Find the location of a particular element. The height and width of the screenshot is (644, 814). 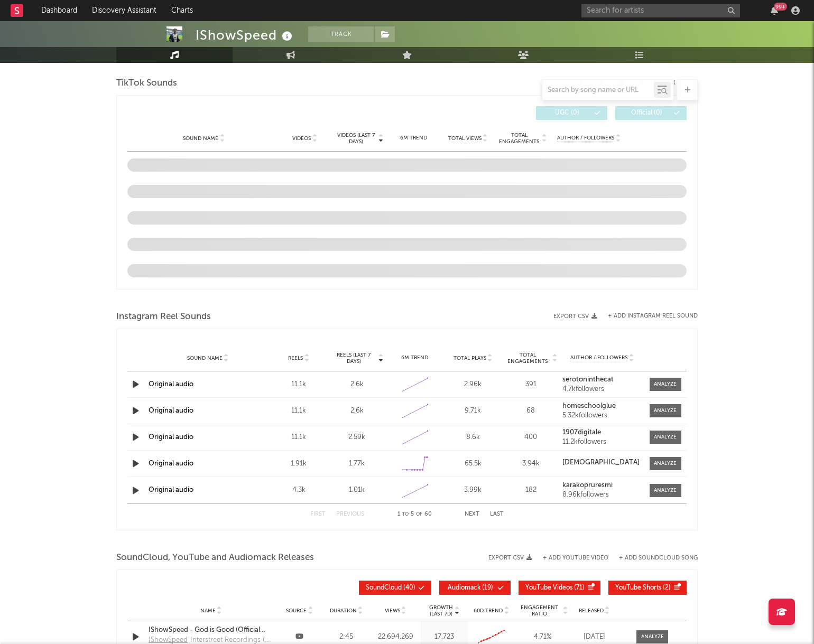

a: IShowSpeed - God is Good (Official Music Video) is located at coordinates (211, 630).